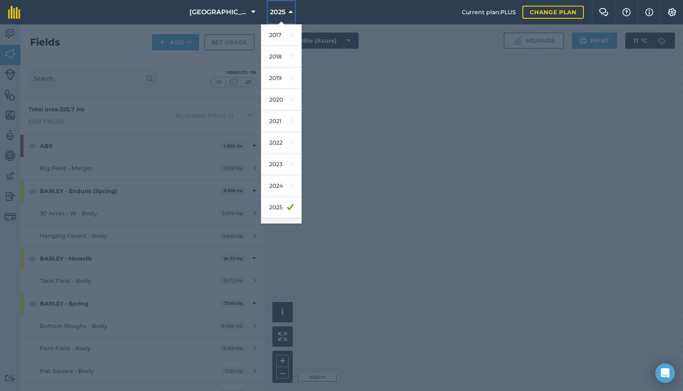  Describe the element at coordinates (489, 12) in the screenshot. I see `span: Current plan : PLUS` at that location.